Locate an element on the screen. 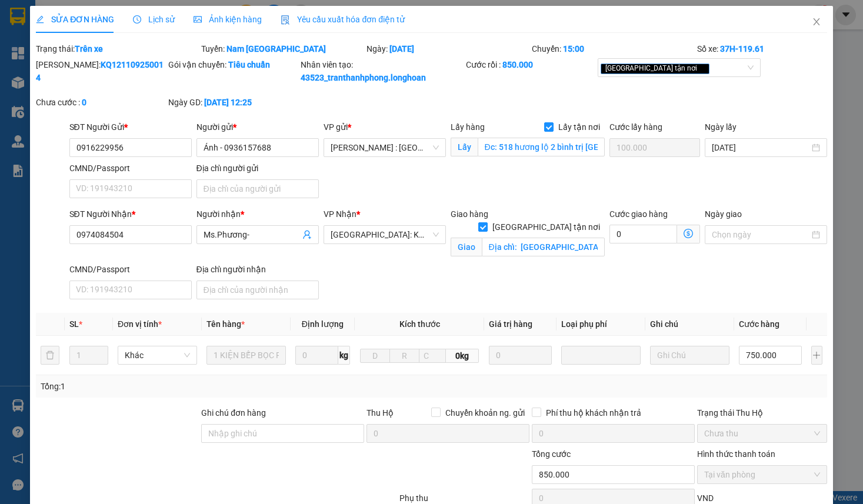 This screenshot has width=863, height=504. img: icon is located at coordinates (286, 20).